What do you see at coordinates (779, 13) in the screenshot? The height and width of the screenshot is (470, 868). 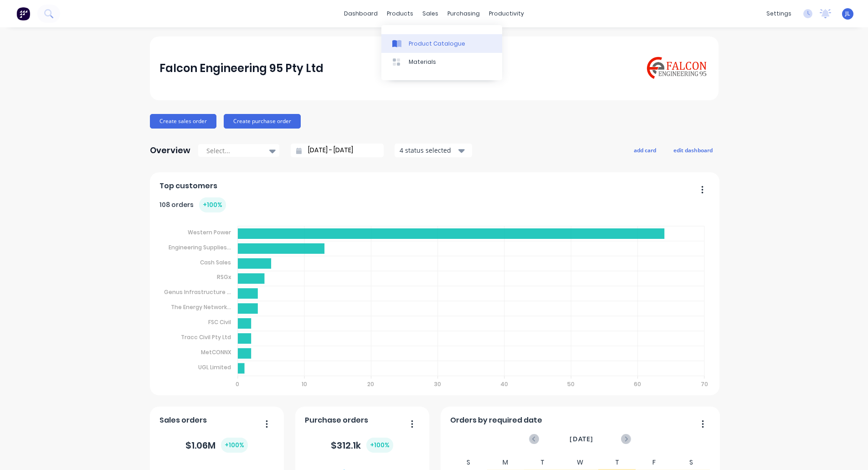 I see `div: settings` at bounding box center [779, 13].